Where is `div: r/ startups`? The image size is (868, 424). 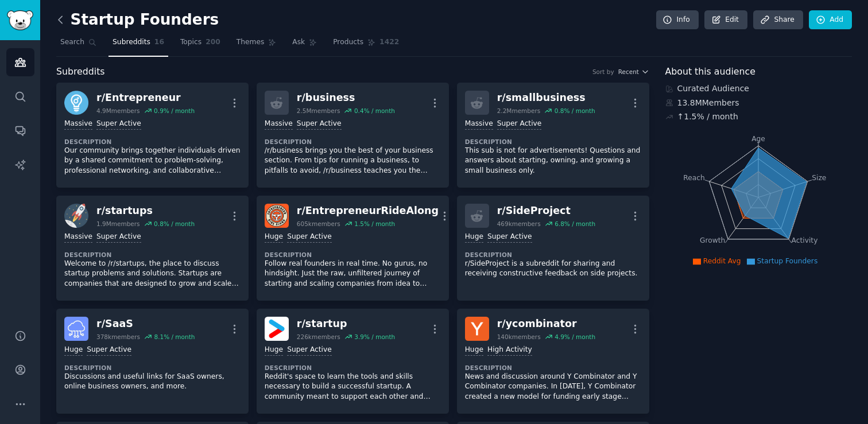
div: r/ startups is located at coordinates (146, 210).